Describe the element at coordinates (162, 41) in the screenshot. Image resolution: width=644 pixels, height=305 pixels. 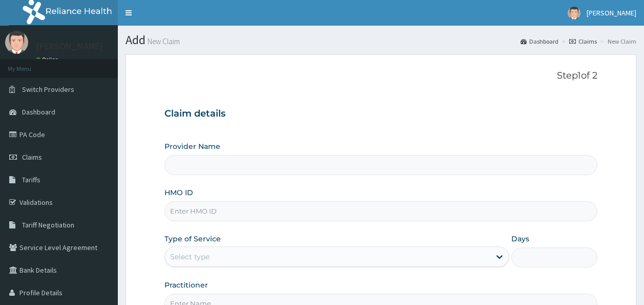
I see `small: New Claim` at that location.